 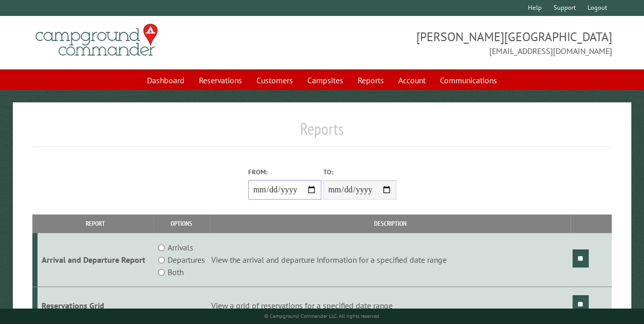 I want to click on label: From:, so click(x=285, y=172).